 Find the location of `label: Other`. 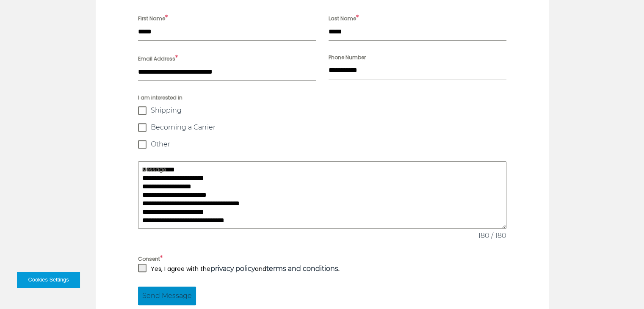

label: Other is located at coordinates (322, 144).